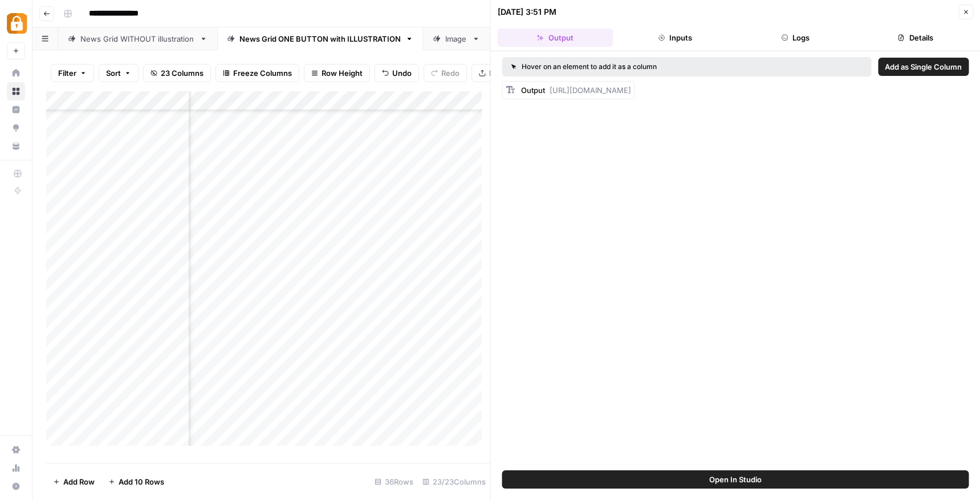 The image size is (980, 500). Describe the element at coordinates (451, 73) in the screenshot. I see `span: Redo` at that location.